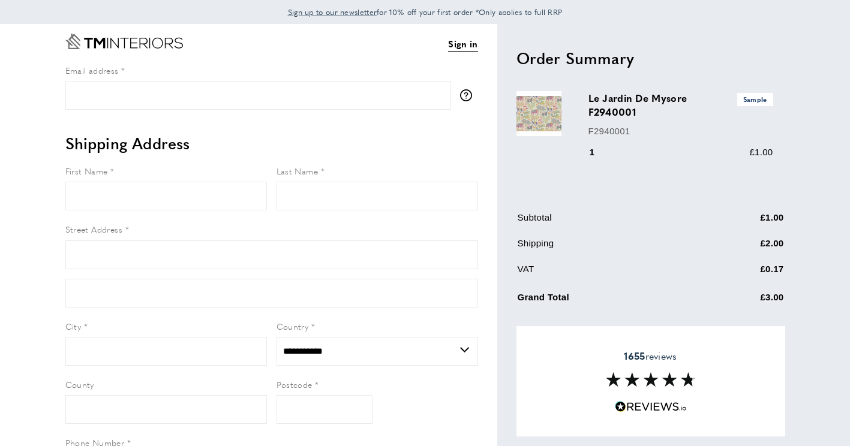 The width and height of the screenshot is (850, 446). What do you see at coordinates (298, 171) in the screenshot?
I see `span: Last Name` at bounding box center [298, 171].